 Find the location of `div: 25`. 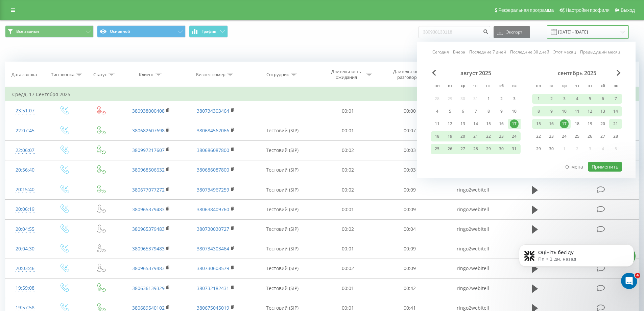

div: 25 is located at coordinates (437, 149).